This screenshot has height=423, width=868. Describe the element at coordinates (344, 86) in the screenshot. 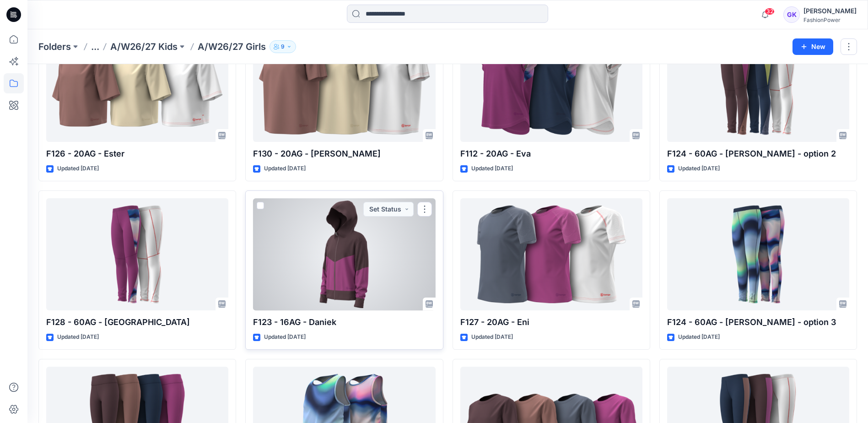

I see `a: F130 - 20AG - Elena` at that location.